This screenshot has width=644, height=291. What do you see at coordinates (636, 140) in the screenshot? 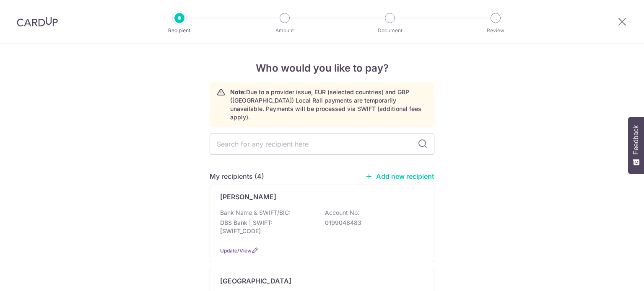
I see `span: Feedback` at bounding box center [636, 140].